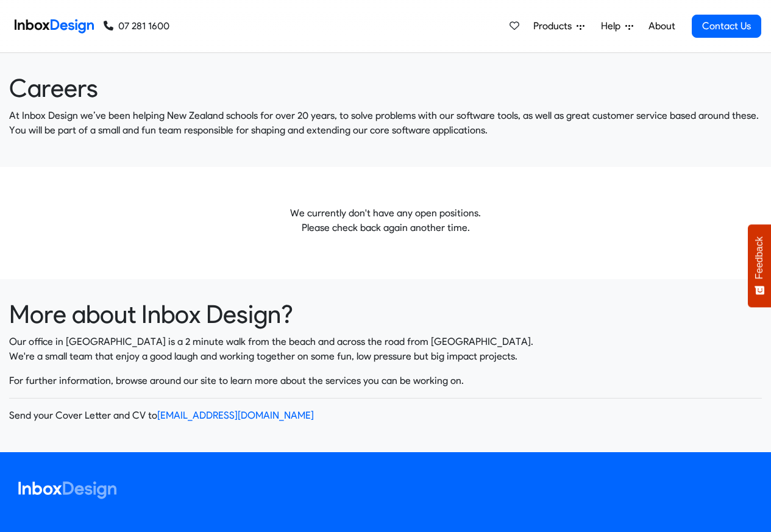 Image resolution: width=771 pixels, height=532 pixels. What do you see at coordinates (727, 26) in the screenshot?
I see `a: Contact Us` at bounding box center [727, 26].